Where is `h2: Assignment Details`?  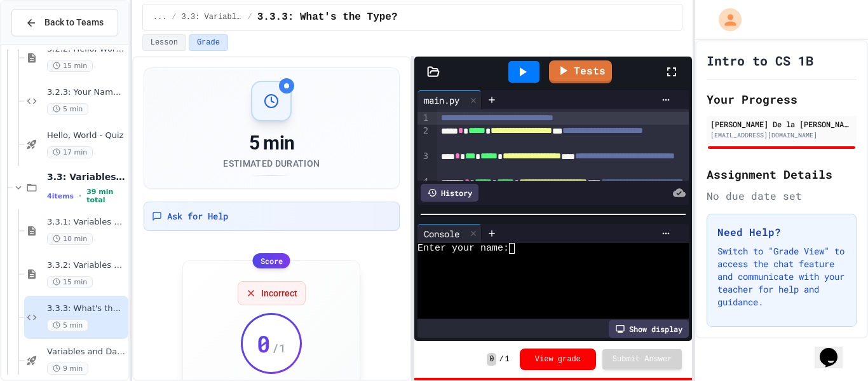 h2: Assignment Details is located at coordinates (782, 175).